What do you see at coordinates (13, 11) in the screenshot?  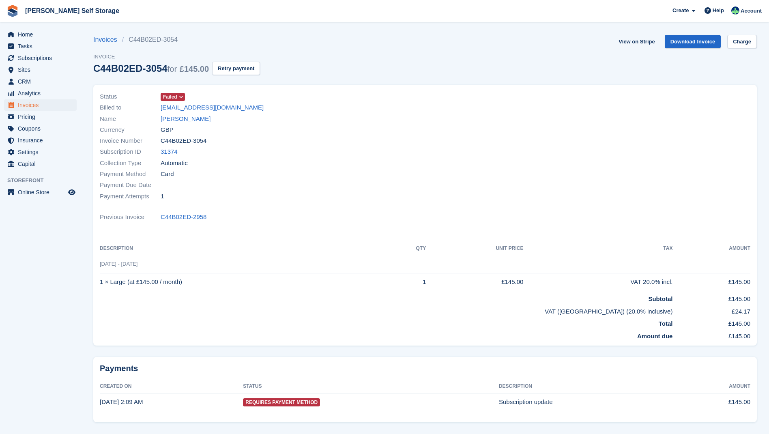 I see `img: stora-icon-8386f47178a22dfd0bd8f6a31ec36ba5ce8667c1dd55bd0f319d3a0aa187defe.svg` at bounding box center [13, 11].